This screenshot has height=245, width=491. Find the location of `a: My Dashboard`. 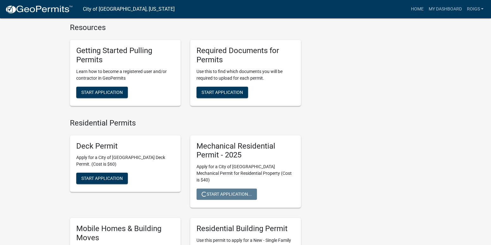

a: My Dashboard is located at coordinates (444, 9).